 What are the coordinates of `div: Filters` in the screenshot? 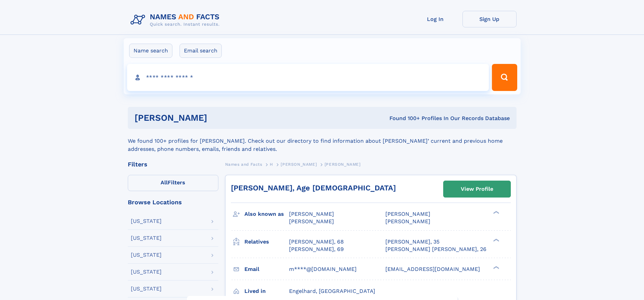 It's located at (173, 164).